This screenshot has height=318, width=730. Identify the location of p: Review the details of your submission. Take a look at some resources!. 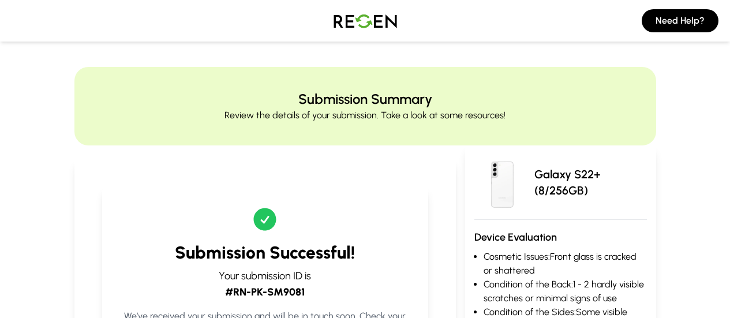
(365, 115).